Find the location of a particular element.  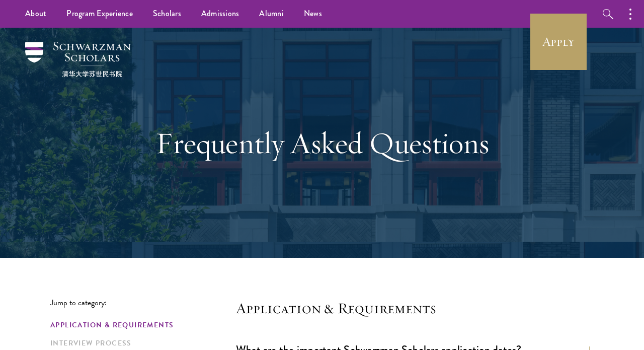

img: Schwarzman Scholars is located at coordinates (78, 60).